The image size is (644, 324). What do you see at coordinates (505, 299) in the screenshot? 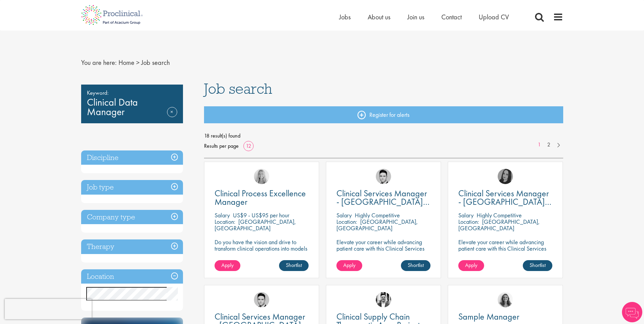
I see `a: Jackie Cerchio` at bounding box center [505, 299].